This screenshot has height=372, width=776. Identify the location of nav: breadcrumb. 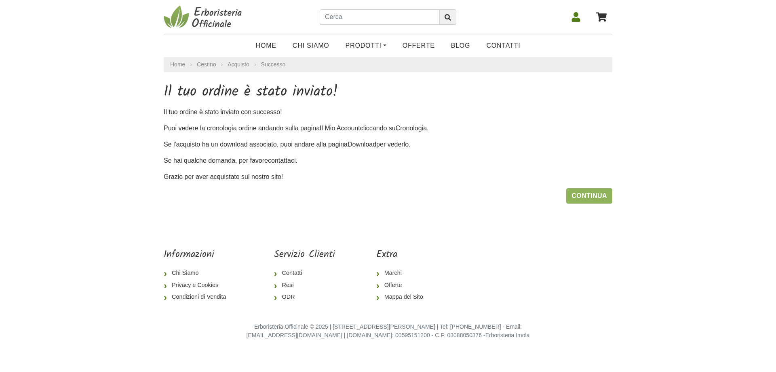
(388, 64).